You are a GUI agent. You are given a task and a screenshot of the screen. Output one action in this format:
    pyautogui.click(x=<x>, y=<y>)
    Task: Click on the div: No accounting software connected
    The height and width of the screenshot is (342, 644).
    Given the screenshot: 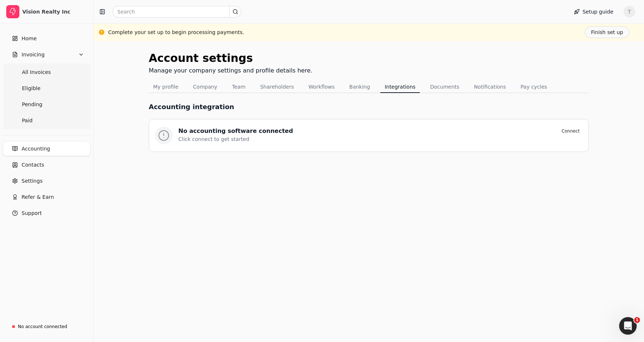 What is the action you would take?
    pyautogui.click(x=235, y=131)
    